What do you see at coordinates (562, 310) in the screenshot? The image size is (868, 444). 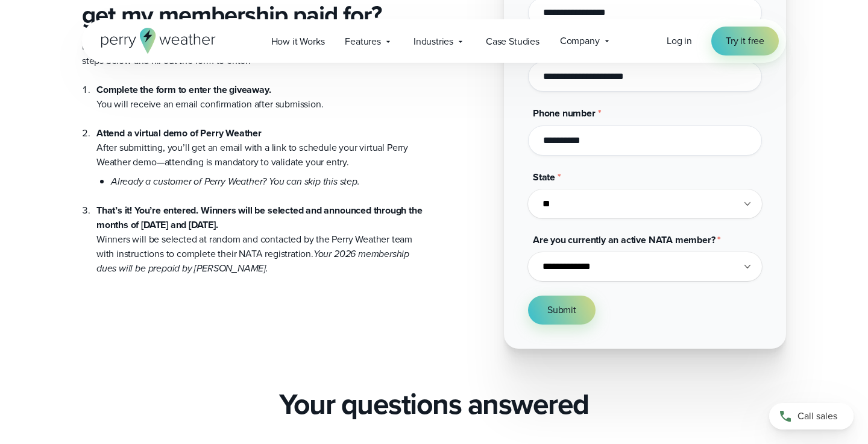 I see `span: Submit` at bounding box center [562, 310].